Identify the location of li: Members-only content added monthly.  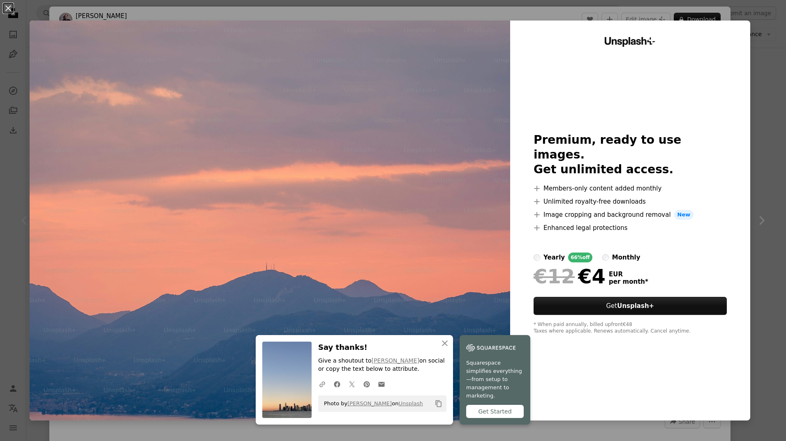
(630, 189).